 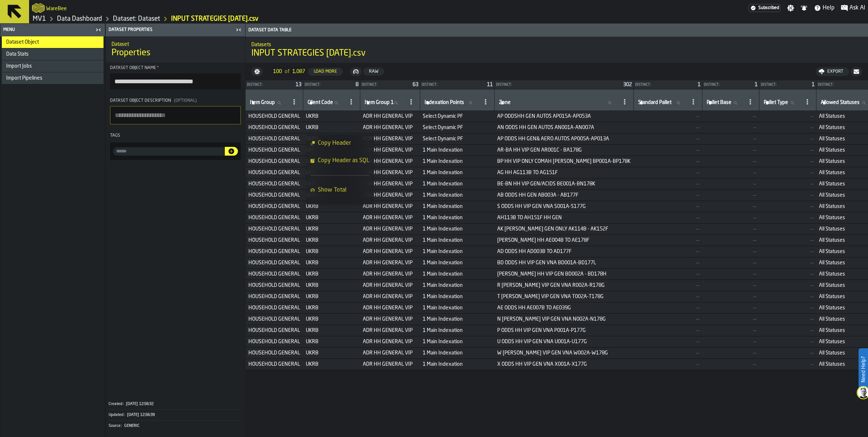 I want to click on div: Updated, so click(x=117, y=415).